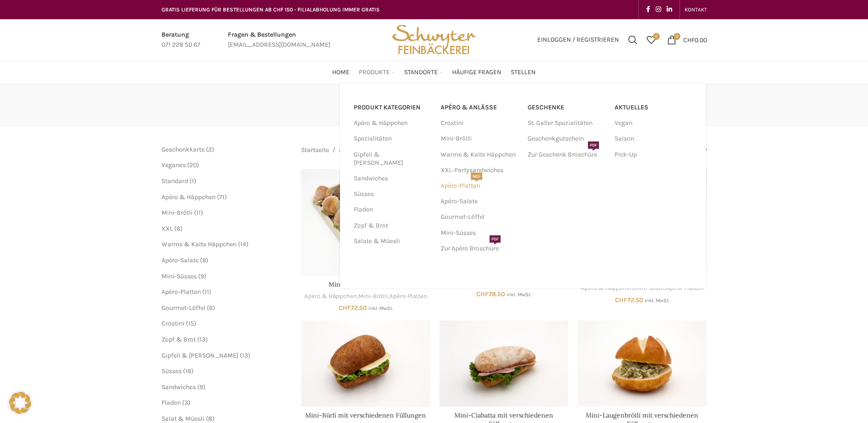 The width and height of the screenshot is (868, 423). I want to click on a: Standard, so click(175, 181).